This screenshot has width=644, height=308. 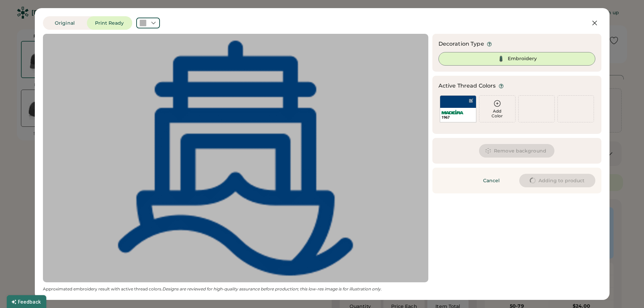 What do you see at coordinates (467, 86) in the screenshot?
I see `div: Active Thread Colors` at bounding box center [467, 86].